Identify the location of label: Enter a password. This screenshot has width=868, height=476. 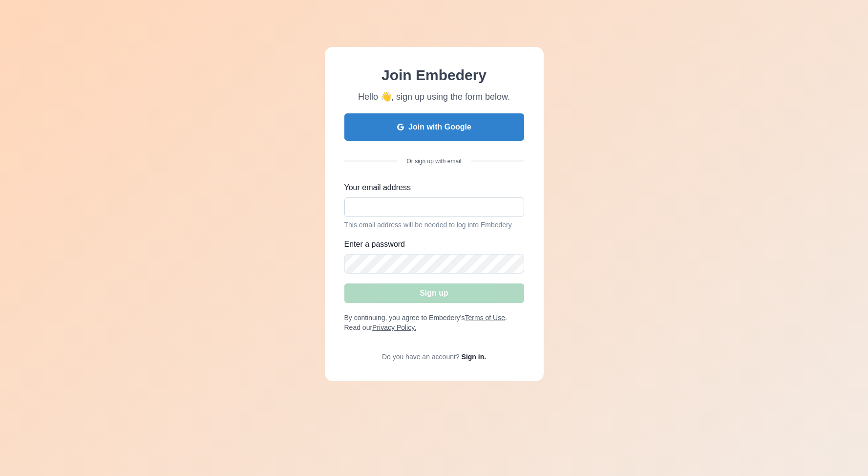
(432, 244).